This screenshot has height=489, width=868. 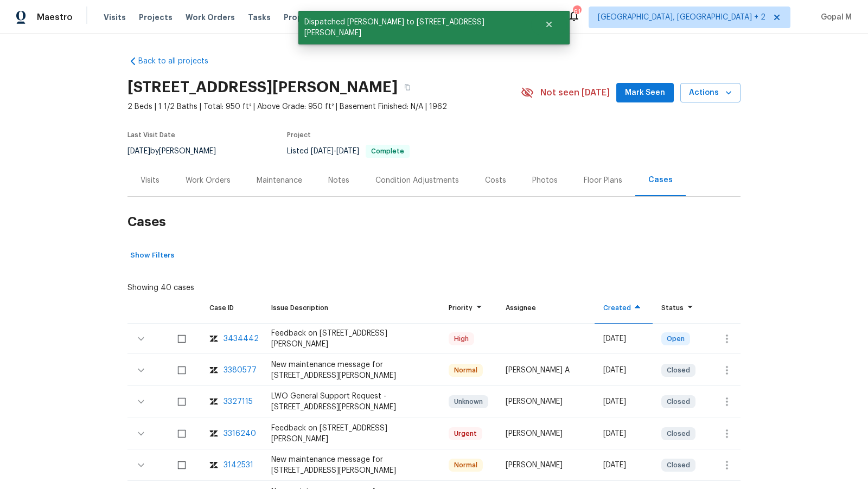 What do you see at coordinates (231, 465) in the screenshot?
I see `a: zendesk-icon3142531` at bounding box center [231, 465].